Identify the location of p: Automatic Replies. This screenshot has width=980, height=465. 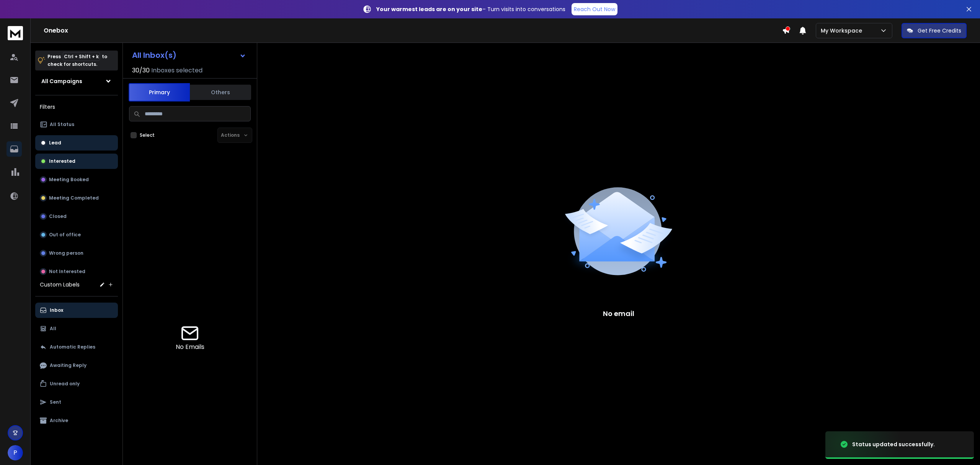
(73, 347).